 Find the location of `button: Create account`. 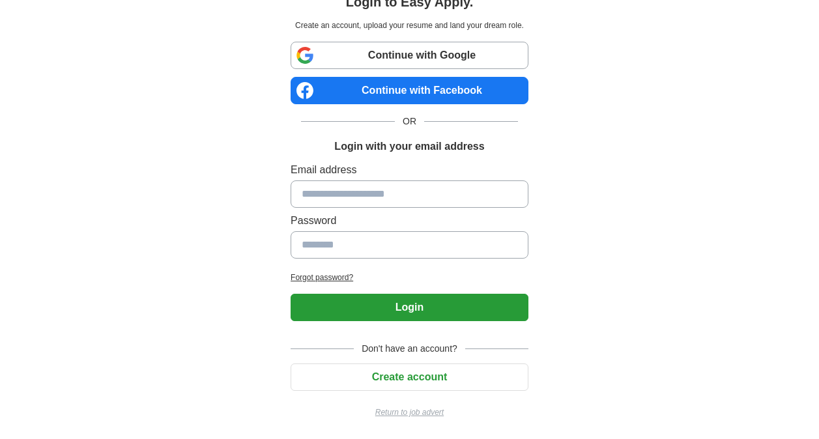

button: Create account is located at coordinates (409, 377).